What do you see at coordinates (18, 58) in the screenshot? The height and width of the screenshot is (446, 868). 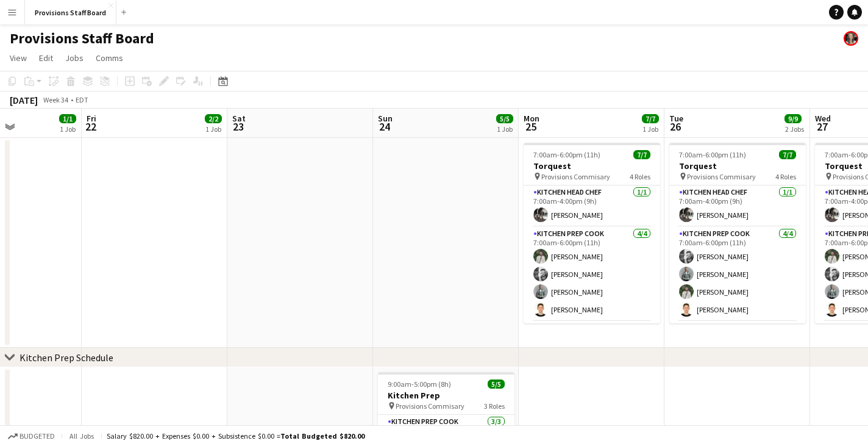 I see `span: View` at bounding box center [18, 58].